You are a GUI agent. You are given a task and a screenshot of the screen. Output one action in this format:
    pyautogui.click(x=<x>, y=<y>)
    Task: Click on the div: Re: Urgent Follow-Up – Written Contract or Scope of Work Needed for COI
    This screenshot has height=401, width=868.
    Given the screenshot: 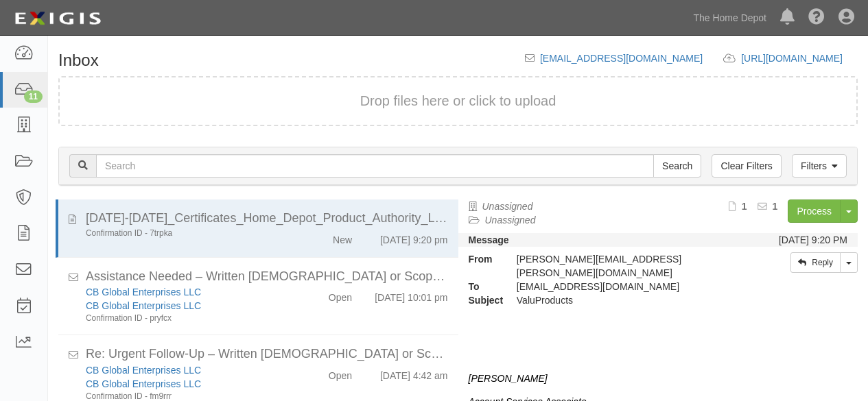 What is the action you would take?
    pyautogui.click(x=267, y=354)
    